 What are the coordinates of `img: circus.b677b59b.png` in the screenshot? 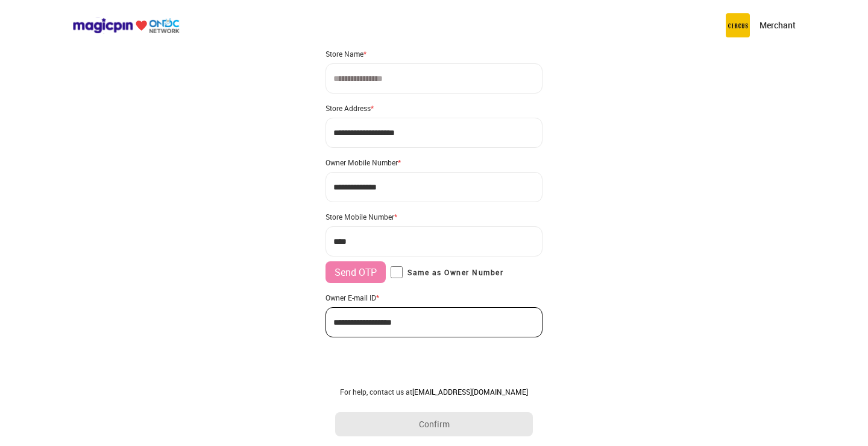 It's located at (738, 25).